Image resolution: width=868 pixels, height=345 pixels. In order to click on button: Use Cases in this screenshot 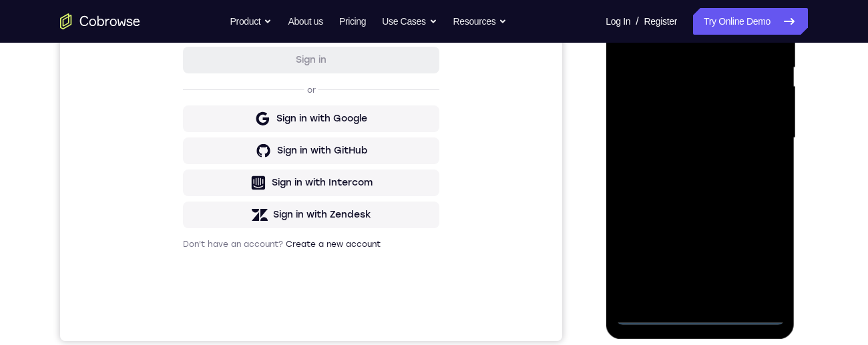, I will do `click(409, 22)`.